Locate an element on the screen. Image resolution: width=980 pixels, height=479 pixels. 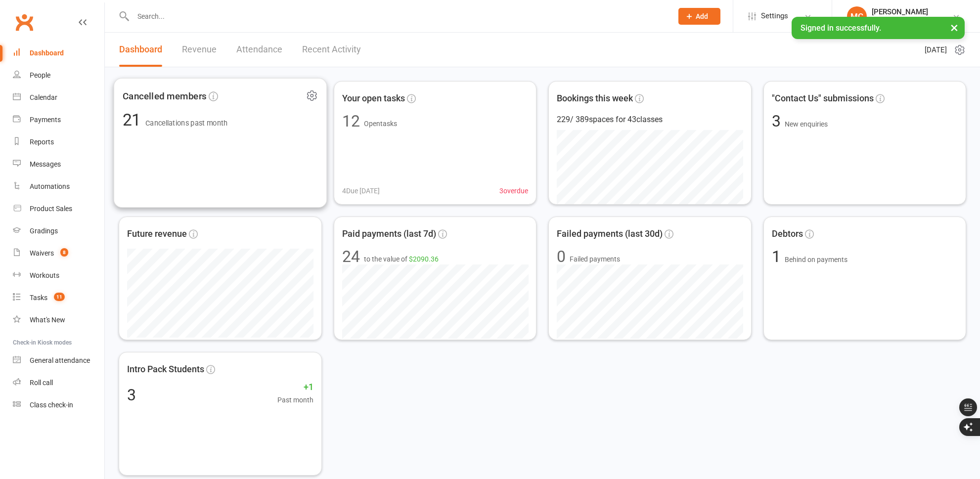
a: Tasks 11 is located at coordinates (58, 298).